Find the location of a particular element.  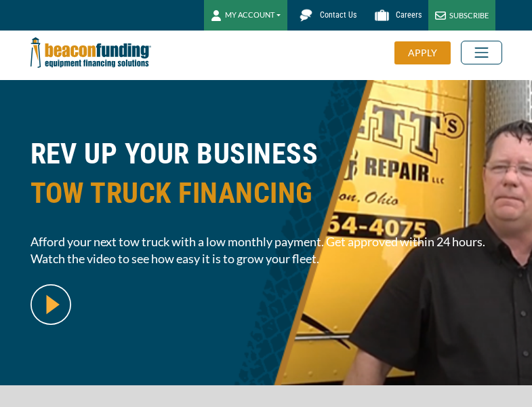

span: Careers is located at coordinates (409, 15).